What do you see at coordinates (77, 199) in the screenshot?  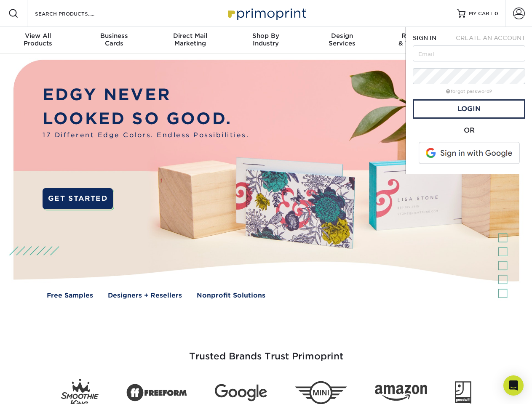 I see `a: GET STARTED` at bounding box center [77, 199].